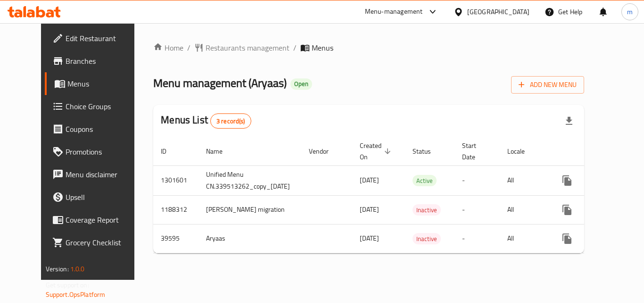 The height and width of the screenshot is (303, 644). What do you see at coordinates (97, 174) in the screenshot?
I see `a: Menu disclaimer` at bounding box center [97, 174].